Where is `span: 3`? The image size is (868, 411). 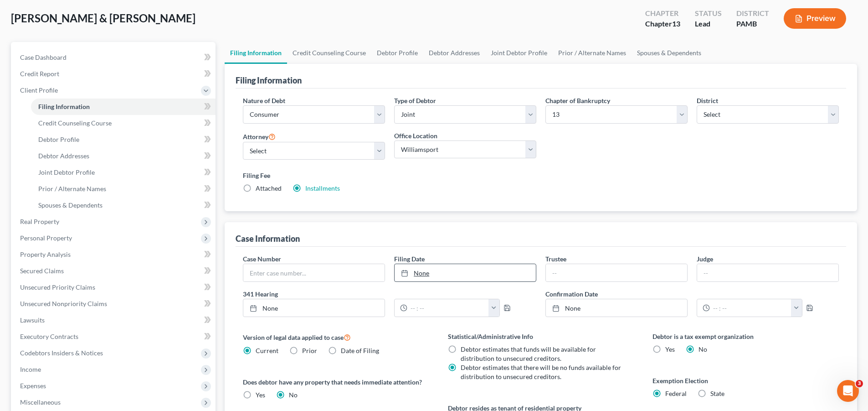
span: 3 is located at coordinates (860, 384).